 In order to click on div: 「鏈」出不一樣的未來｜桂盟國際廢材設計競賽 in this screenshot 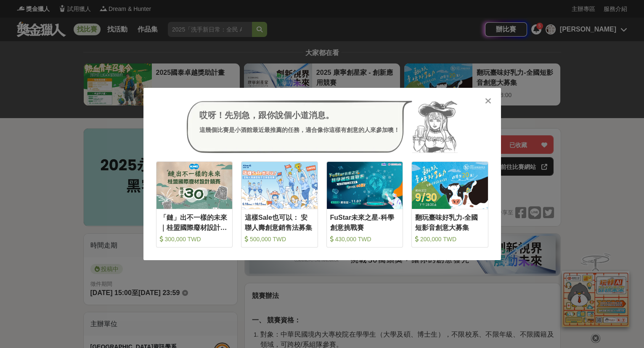, I will do `click(194, 222)`.